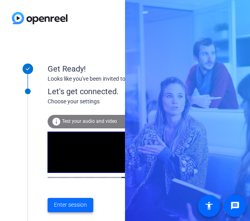  Describe the element at coordinates (56, 122) in the screenshot. I see `mat-icon: info` at that location.